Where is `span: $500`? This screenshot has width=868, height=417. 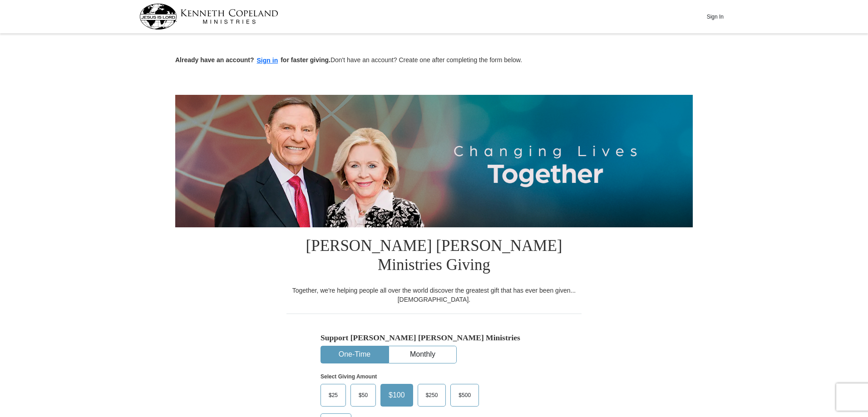 span: $500 is located at coordinates (465, 395).